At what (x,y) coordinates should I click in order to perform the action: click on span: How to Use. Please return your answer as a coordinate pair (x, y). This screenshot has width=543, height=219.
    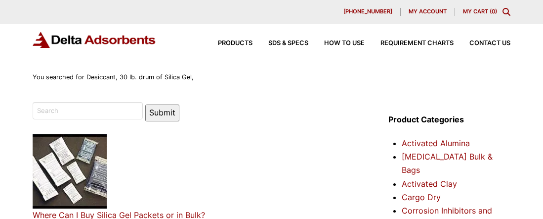
    Looking at the image, I should click on (345, 43).